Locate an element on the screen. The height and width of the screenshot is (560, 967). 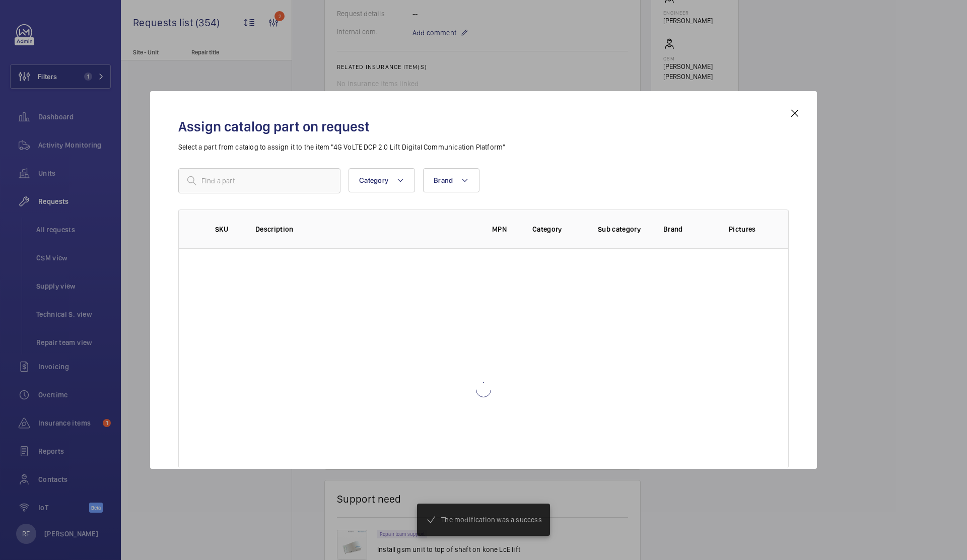
p: SKU is located at coordinates (227, 229).